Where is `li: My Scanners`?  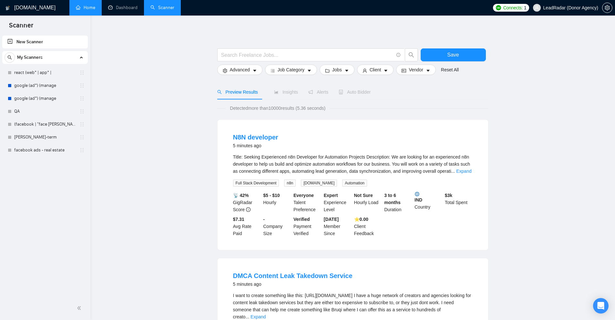 li: My Scanners is located at coordinates (45, 104).